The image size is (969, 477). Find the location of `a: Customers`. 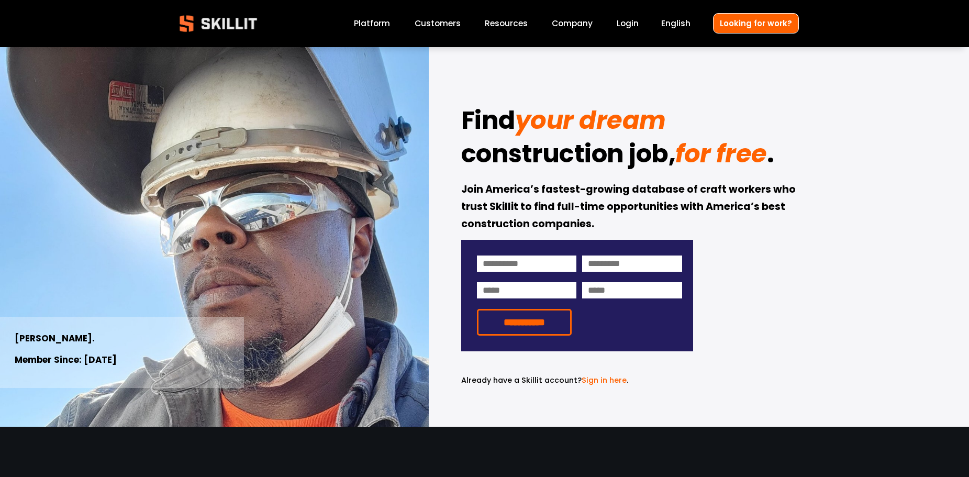

a: Customers is located at coordinates (438, 24).